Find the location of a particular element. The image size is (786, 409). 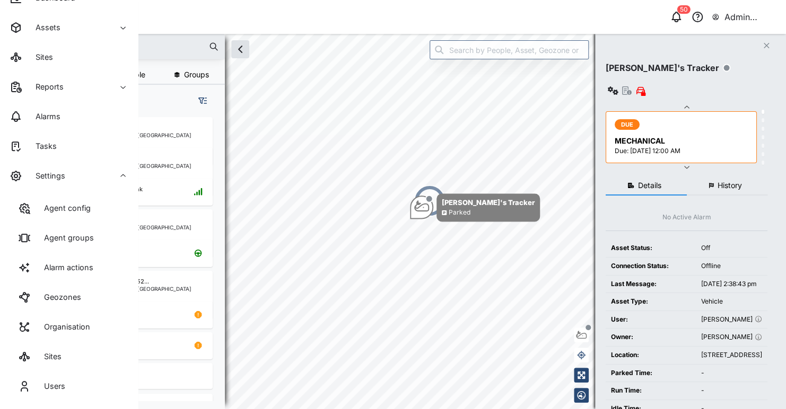

div: Offline is located at coordinates (731, 266).